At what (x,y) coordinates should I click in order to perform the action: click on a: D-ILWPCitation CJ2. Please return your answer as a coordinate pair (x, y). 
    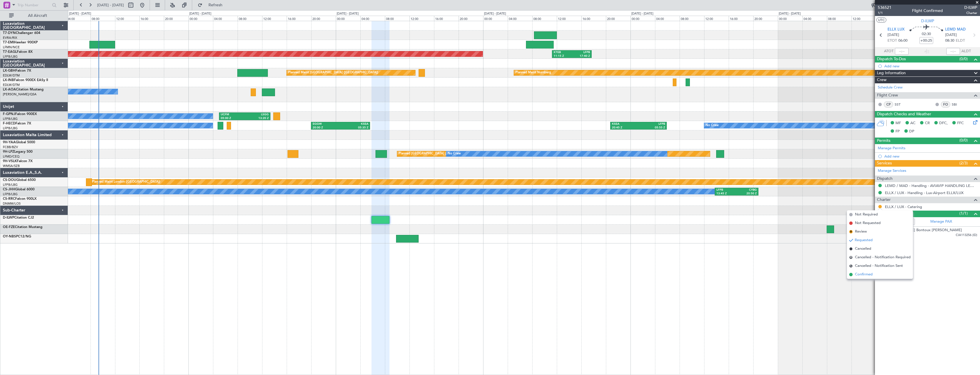
    Looking at the image, I should click on (18, 218).